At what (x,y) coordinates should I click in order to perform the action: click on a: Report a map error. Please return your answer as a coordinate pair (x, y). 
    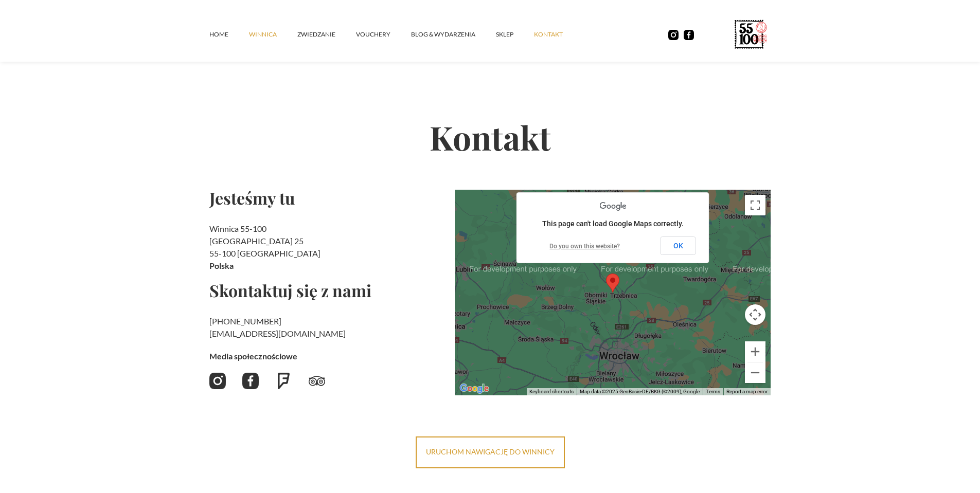
    Looking at the image, I should click on (747, 391).